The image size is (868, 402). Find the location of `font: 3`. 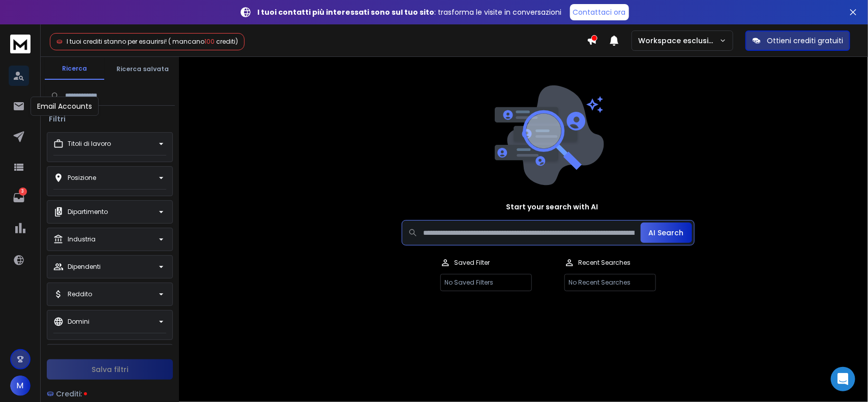

font: 3 is located at coordinates (23, 191).